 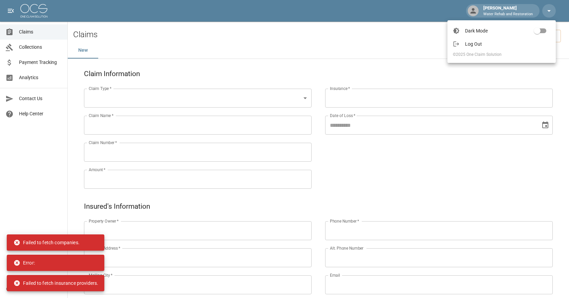 What do you see at coordinates (498, 31) in the screenshot?
I see `span: Dark Mode` at bounding box center [498, 31].